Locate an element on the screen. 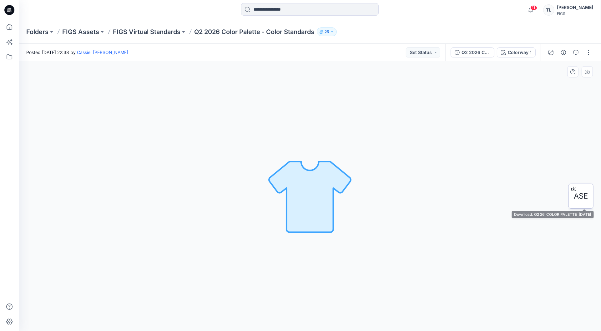 The width and height of the screenshot is (601, 331). img: No Outline is located at coordinates (310, 196).